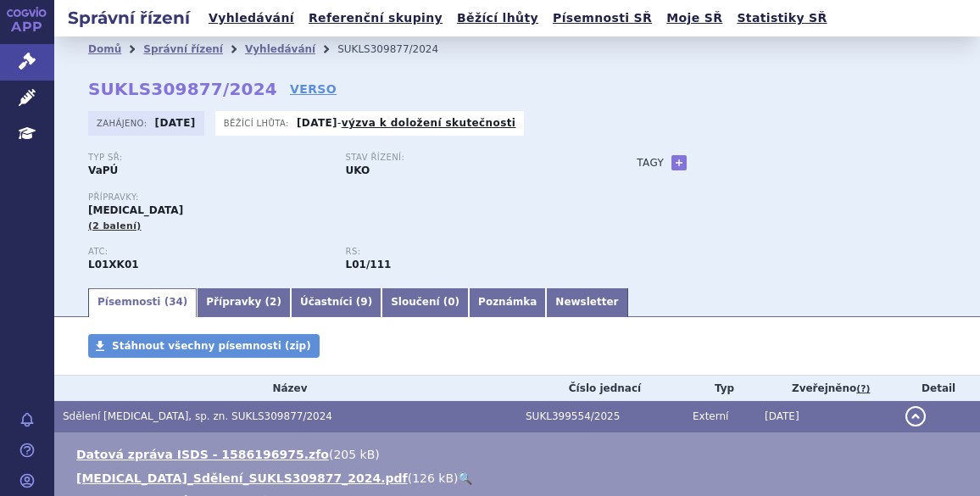 Image resolution: width=980 pixels, height=496 pixels. What do you see at coordinates (429, 123) in the screenshot?
I see `a: výzva k doložení skutečnosti` at bounding box center [429, 123].